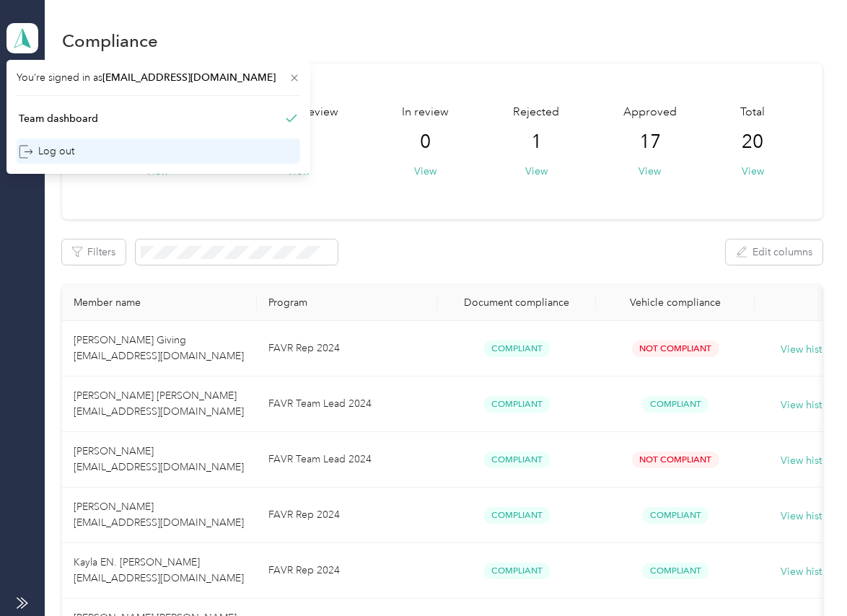 The image size is (847, 616). What do you see at coordinates (159, 303) in the screenshot?
I see `th: Member name` at bounding box center [159, 303].